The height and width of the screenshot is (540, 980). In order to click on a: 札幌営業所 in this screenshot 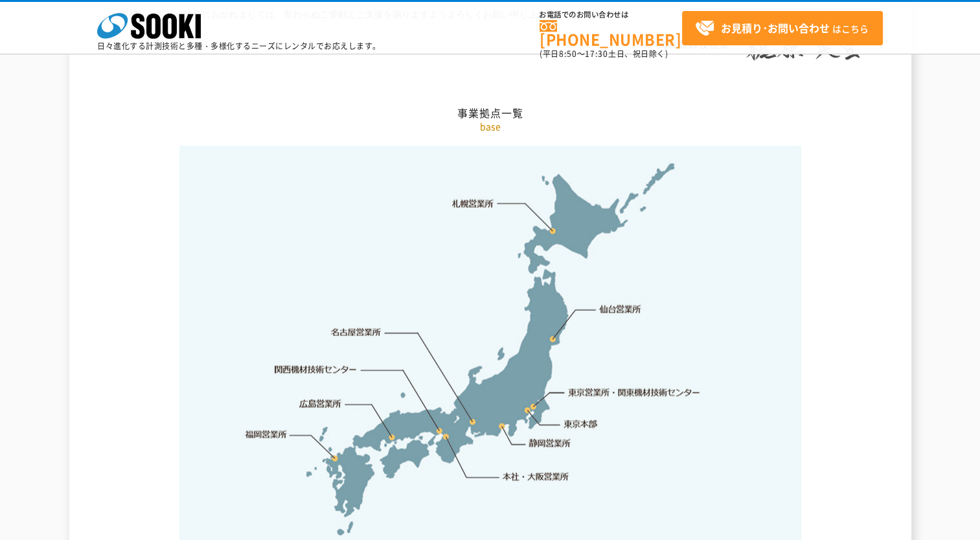, I will do `click(473, 204)`.